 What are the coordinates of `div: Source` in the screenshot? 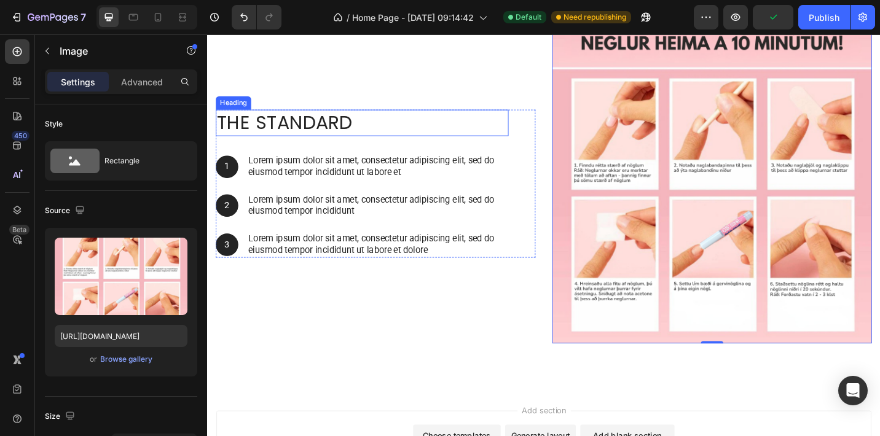 It's located at (66, 211).